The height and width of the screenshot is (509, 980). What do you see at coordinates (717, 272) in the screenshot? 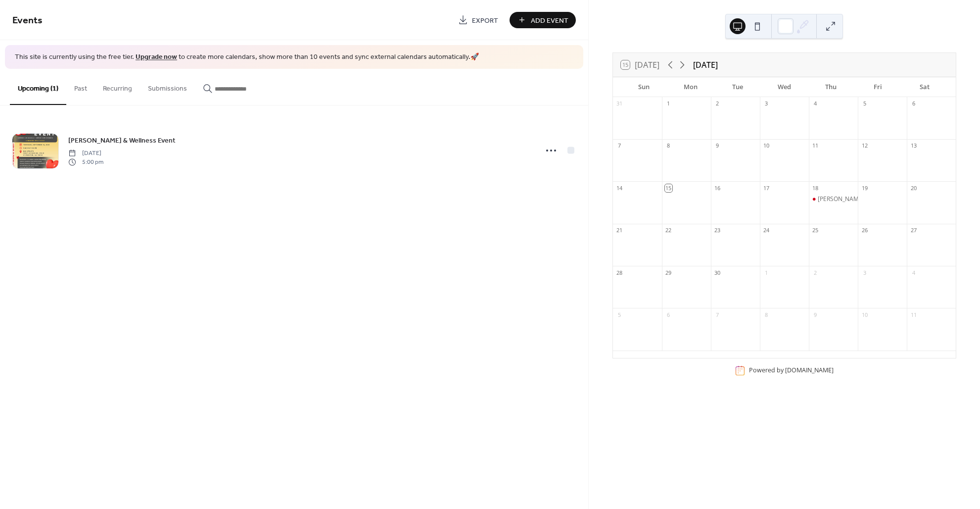
I see `div: 30` at bounding box center [717, 272].